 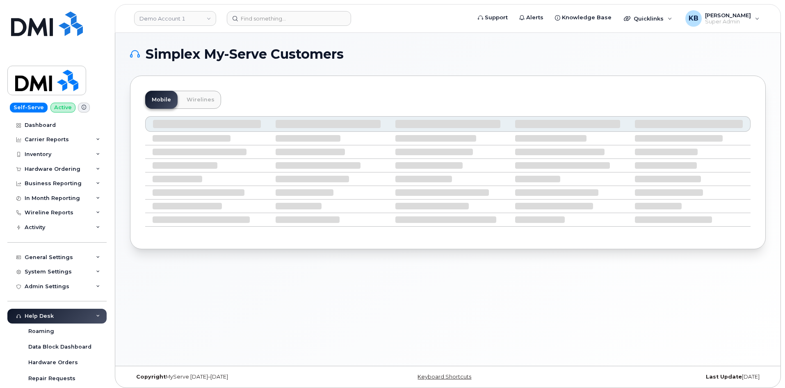 I want to click on a: Keyboard Shortcuts, so click(x=444, y=376).